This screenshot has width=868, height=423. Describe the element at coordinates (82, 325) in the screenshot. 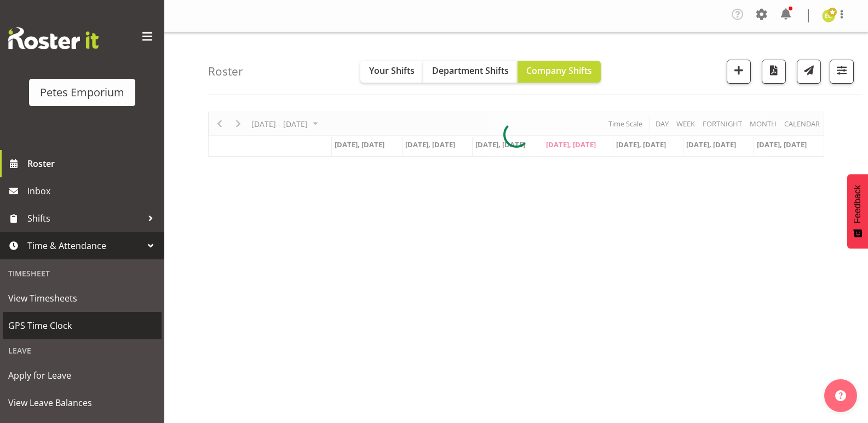

I see `a: GPS Time Clock` at that location.